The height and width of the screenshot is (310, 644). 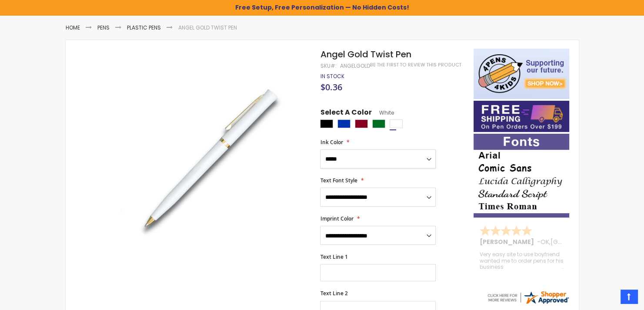 I want to click on span: Angel Gold Twist Pen, so click(x=365, y=54).